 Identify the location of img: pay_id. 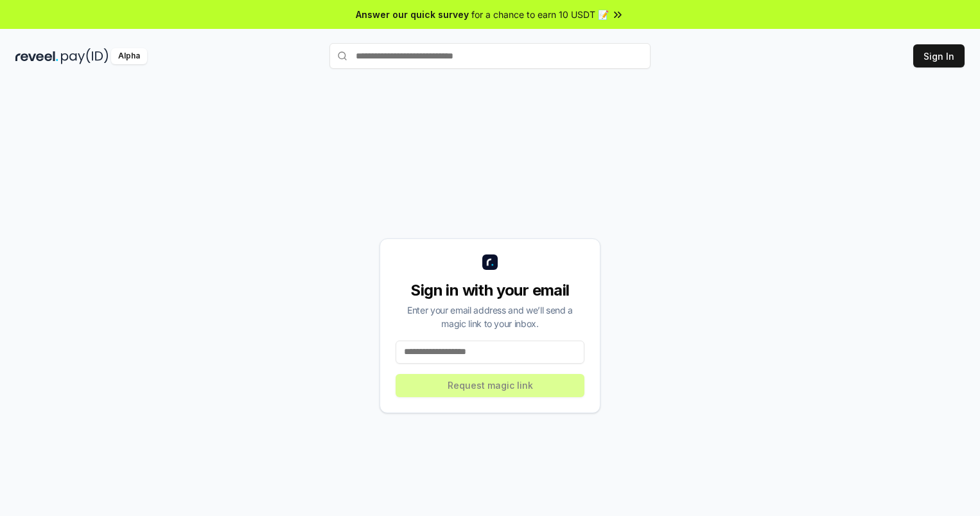
(85, 56).